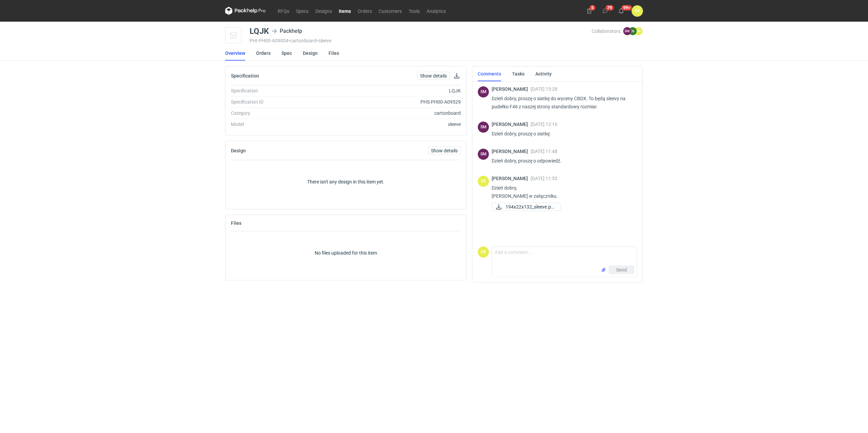 Image resolution: width=868 pixels, height=433 pixels. I want to click on div: PHI-PH00-A09004, so click(421, 40).